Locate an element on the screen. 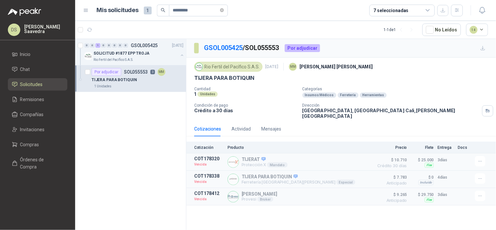 This screenshot has width=496, height=230. div: DS is located at coordinates (14, 30).